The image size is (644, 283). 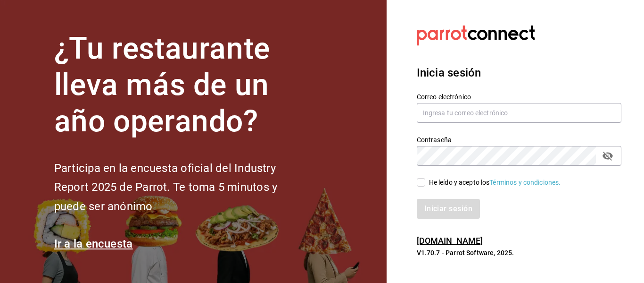 What do you see at coordinates (519, 113) in the screenshot?
I see `input: Ingresa tu correo electrónico` at bounding box center [519, 113].